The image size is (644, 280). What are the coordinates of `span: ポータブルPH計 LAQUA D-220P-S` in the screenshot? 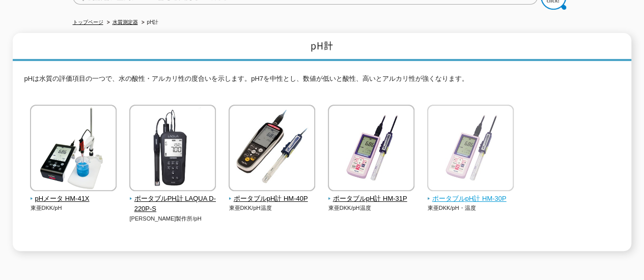 It's located at (173, 204).